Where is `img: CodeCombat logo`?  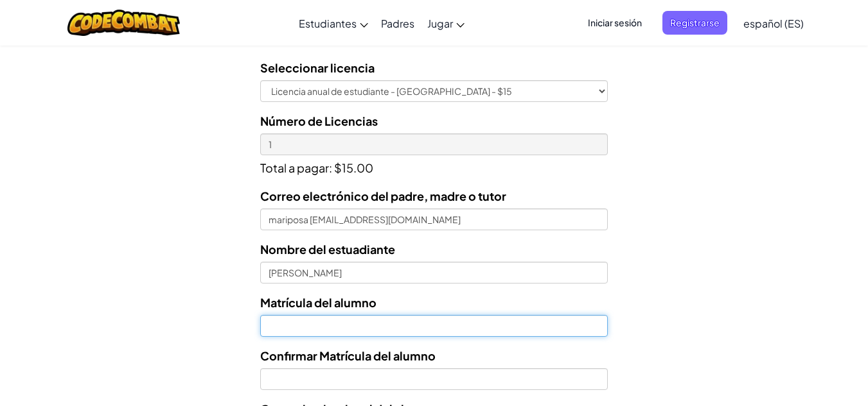
img: CodeCombat logo is located at coordinates (123, 23).